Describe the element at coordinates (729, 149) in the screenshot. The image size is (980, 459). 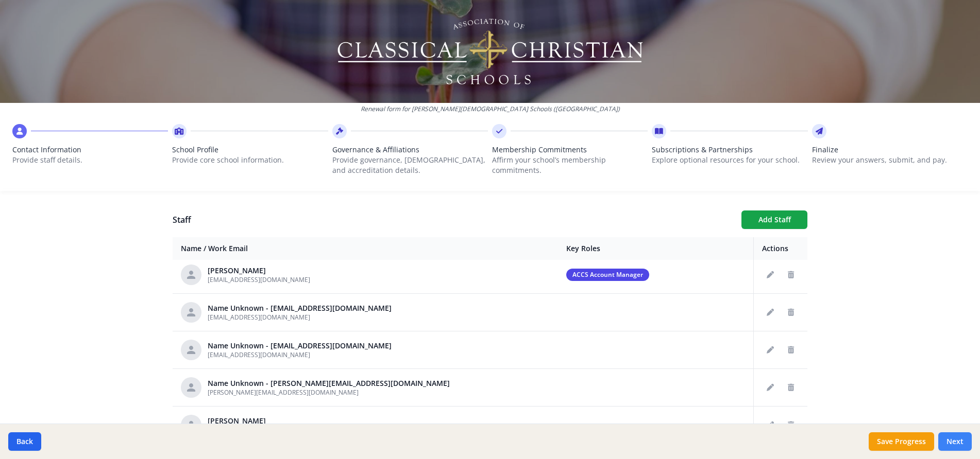
I see `span: Subscriptions & Partnerships` at that location.